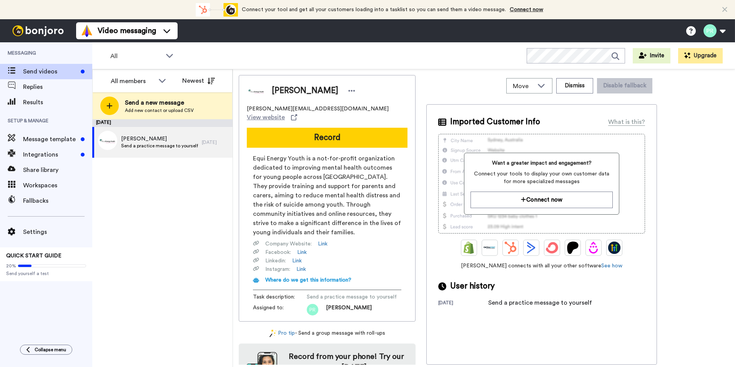  What do you see at coordinates (272, 117) in the screenshot?
I see `a: View website` at bounding box center [272, 117].